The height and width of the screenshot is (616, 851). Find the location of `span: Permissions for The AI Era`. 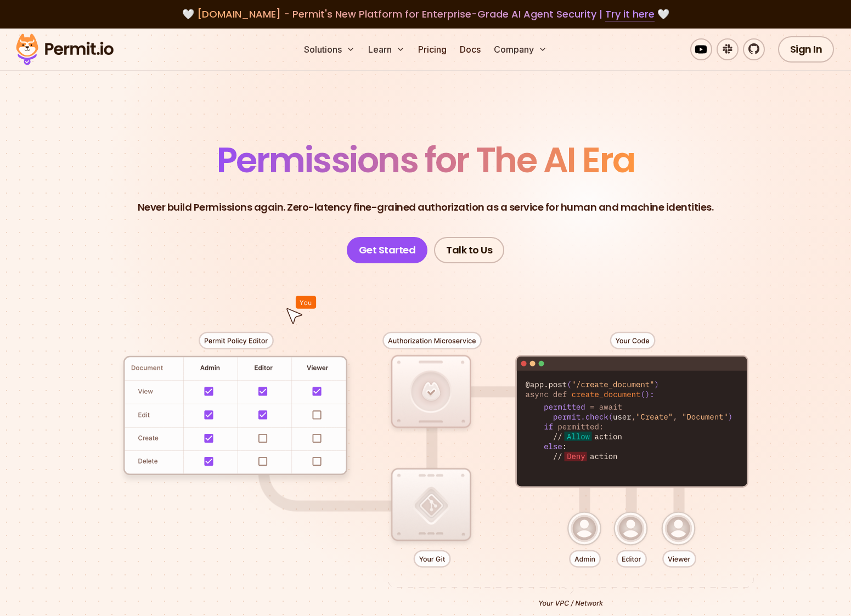

span: Permissions for The AI Era is located at coordinates (426, 160).